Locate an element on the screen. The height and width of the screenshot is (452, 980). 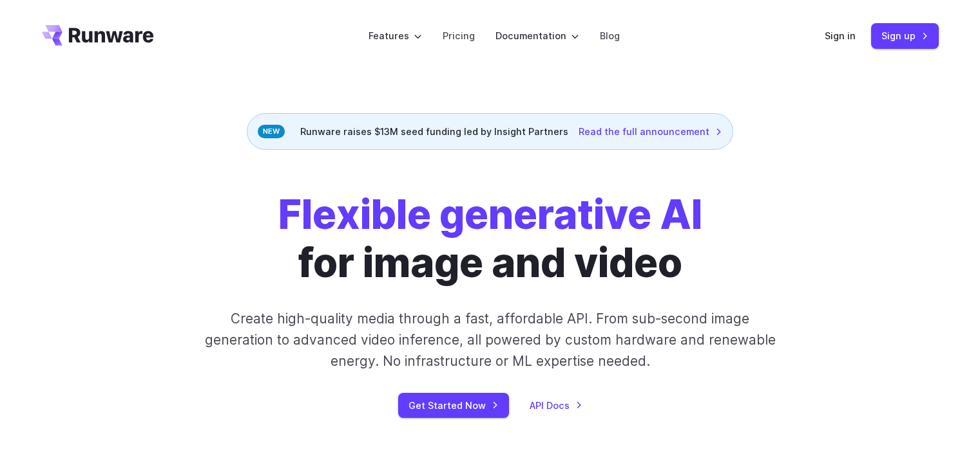
a: Get Started Now is located at coordinates (453, 405).